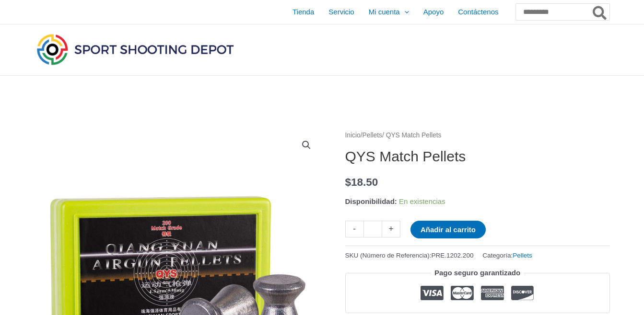 This screenshot has height=315, width=644. Describe the element at coordinates (600, 12) in the screenshot. I see `button: Buscar` at that location.